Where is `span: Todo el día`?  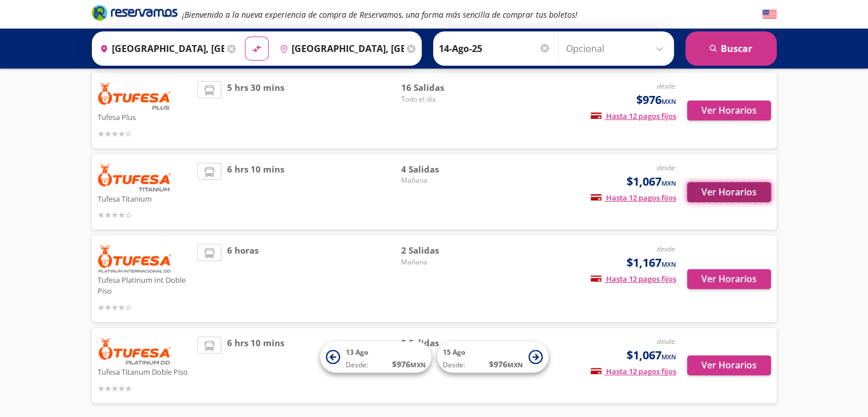 span: Todo el día is located at coordinates (441, 99).